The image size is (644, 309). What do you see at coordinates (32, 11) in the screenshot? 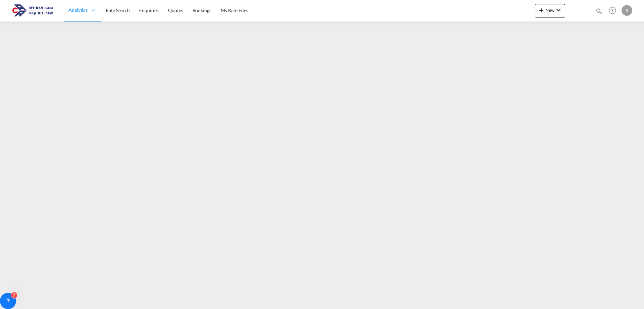
I see `img: 166978e0a5f911edb4280f3c7a976193.png` at bounding box center [32, 11].